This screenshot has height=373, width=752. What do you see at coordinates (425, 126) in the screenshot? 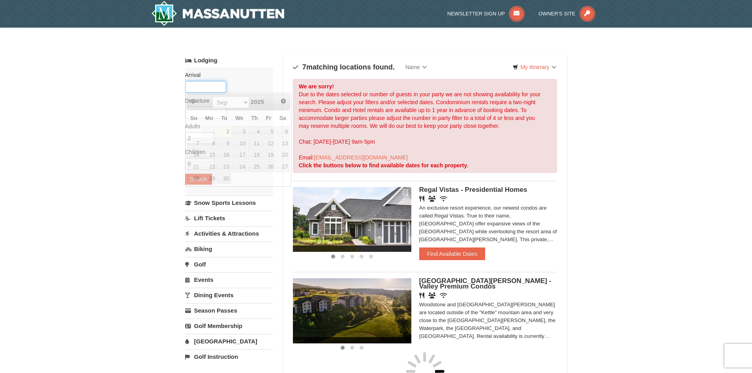
I see `div: Due to the dates selected or number of guests in your party we are not showing availability for y...` at bounding box center [425, 126].